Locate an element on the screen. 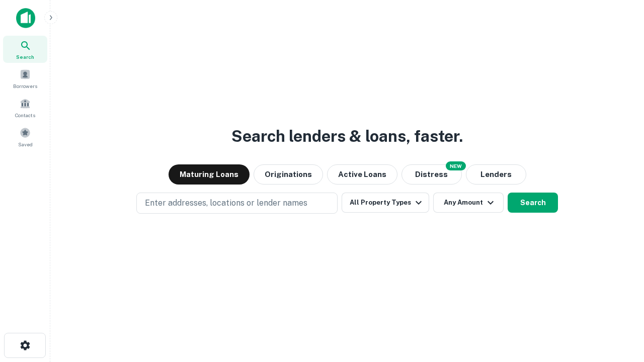 The image size is (644, 362). div: Contacts is located at coordinates (25, 107).